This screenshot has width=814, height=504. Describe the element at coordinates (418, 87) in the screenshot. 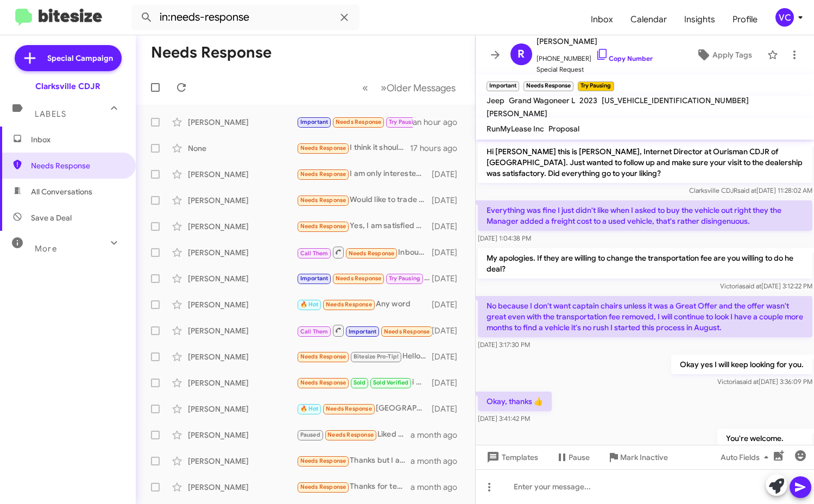

I see `button: Next` at that location.